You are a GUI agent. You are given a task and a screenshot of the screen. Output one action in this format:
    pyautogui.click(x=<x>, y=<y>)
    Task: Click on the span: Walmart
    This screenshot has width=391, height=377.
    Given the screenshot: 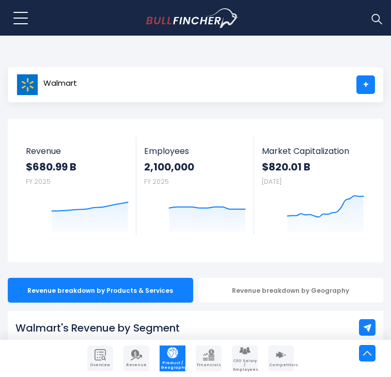 What is the action you would take?
    pyautogui.click(x=60, y=83)
    